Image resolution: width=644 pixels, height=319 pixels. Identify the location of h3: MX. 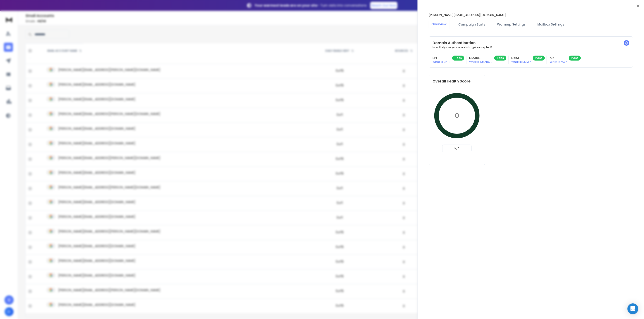
(558, 58).